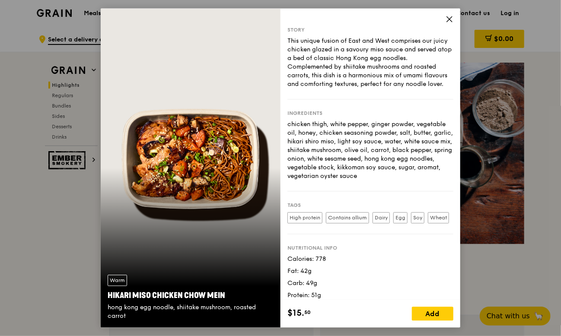 Image resolution: width=561 pixels, height=336 pixels. What do you see at coordinates (370, 271) in the screenshot?
I see `div: Fat: 42g` at bounding box center [370, 271].